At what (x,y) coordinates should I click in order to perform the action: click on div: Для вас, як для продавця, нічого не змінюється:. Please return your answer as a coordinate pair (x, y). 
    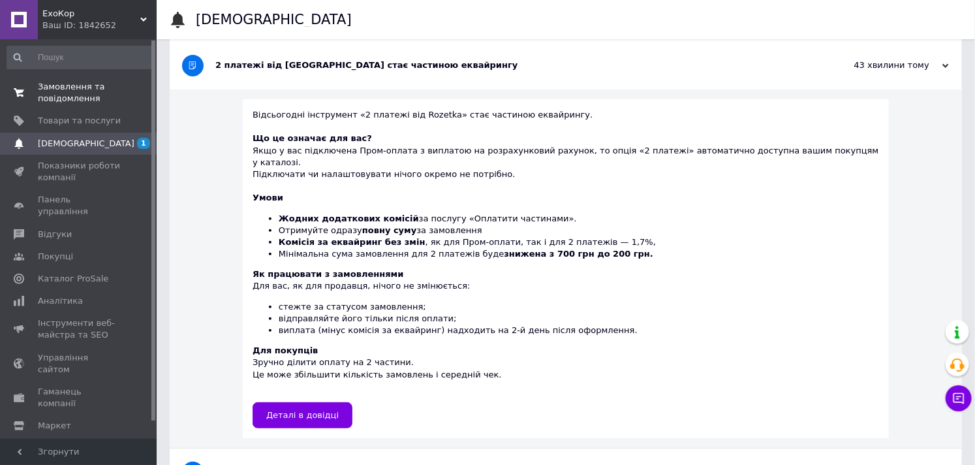
    Looking at the image, I should click on (566, 302).